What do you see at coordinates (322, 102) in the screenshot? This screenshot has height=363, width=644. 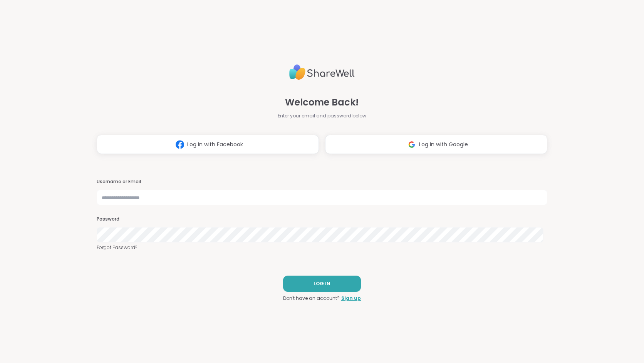 I see `span: Welcome Back!` at bounding box center [322, 102].